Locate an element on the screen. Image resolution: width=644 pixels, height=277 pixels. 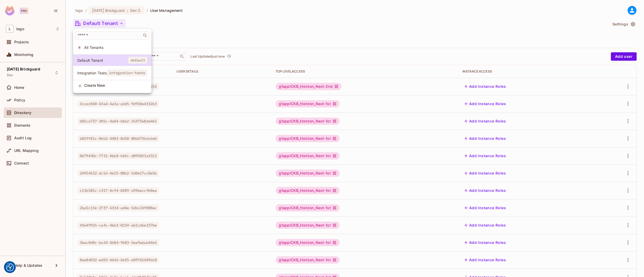
div: Show only users with a role in this tenant: Integration Tests is located at coordinates (112, 72).